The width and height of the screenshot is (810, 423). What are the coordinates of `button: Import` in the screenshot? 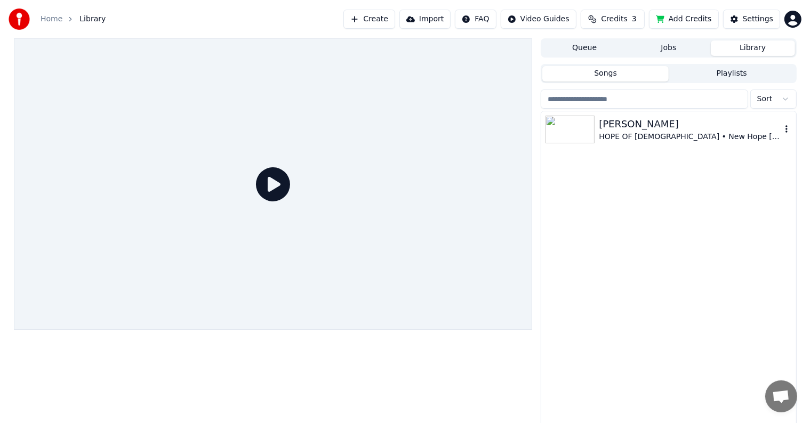 It's located at (425, 19).